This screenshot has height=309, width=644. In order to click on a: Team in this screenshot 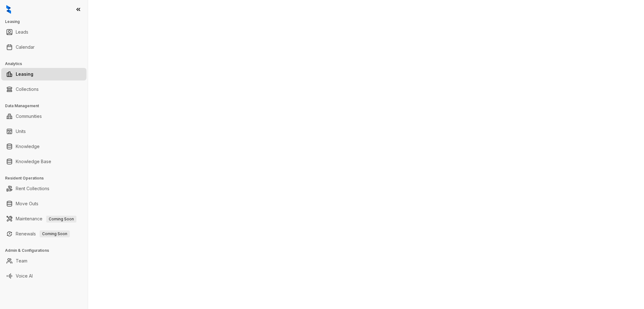, I will do `click(21, 261)`.